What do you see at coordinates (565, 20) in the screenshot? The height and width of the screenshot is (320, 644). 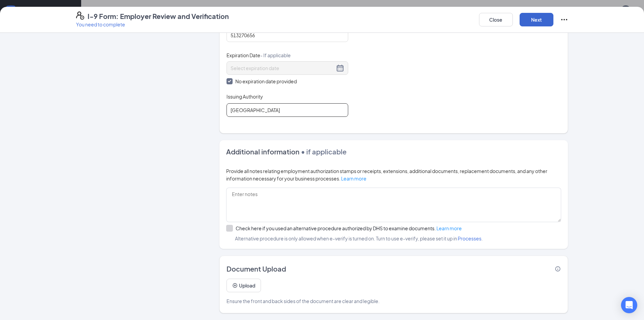 I see `svg: Ellipses` at bounding box center [565, 20].